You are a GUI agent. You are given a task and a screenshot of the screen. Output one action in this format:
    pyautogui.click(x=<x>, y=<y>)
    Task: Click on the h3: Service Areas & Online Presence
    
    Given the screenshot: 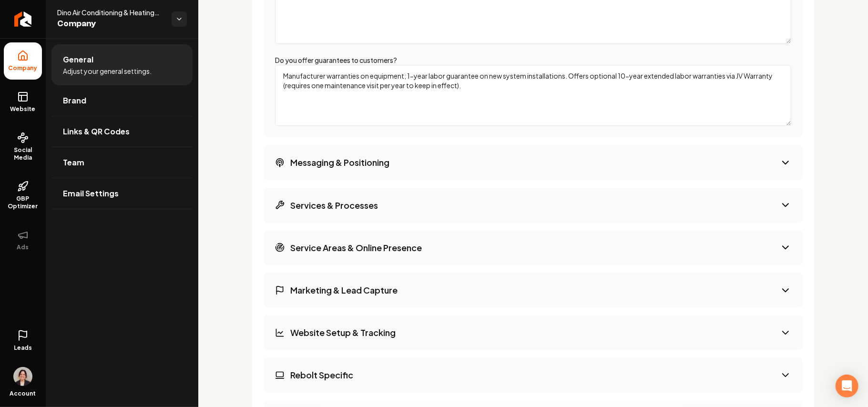 What is the action you would take?
    pyautogui.click(x=356, y=247)
    